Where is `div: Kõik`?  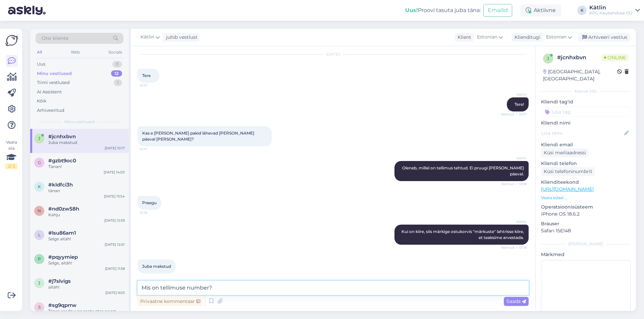 div: Kõik is located at coordinates (42, 101).